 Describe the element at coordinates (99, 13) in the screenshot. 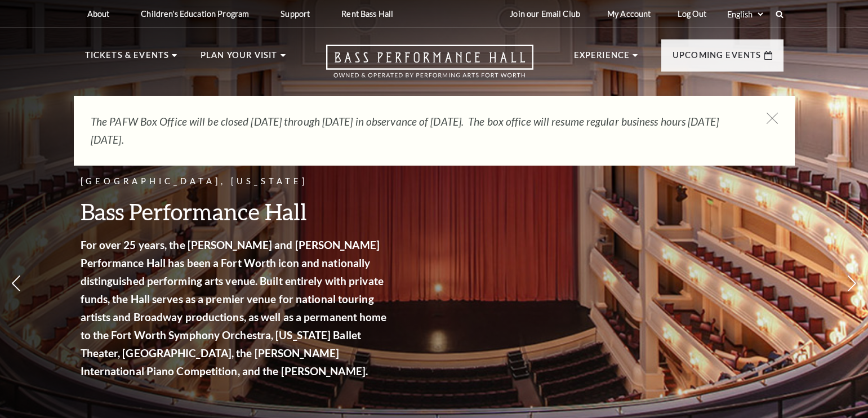

I see `p: About` at that location.